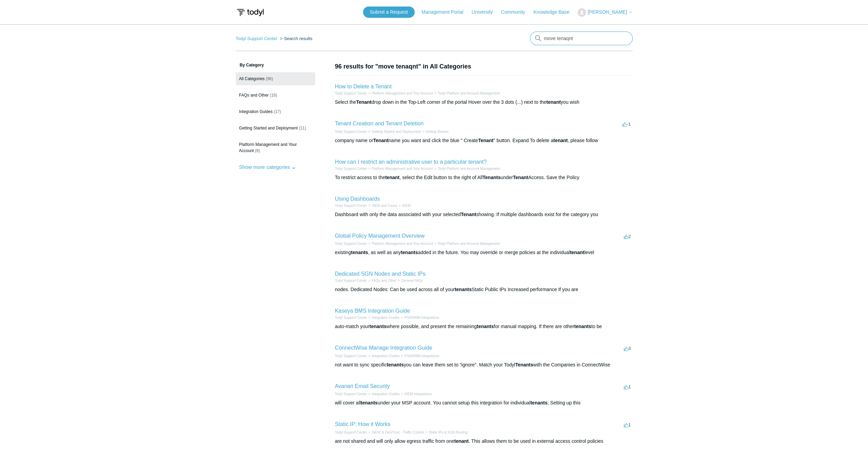 The height and width of the screenshot is (450, 868). I want to click on span: FAQs and Other, so click(254, 95).